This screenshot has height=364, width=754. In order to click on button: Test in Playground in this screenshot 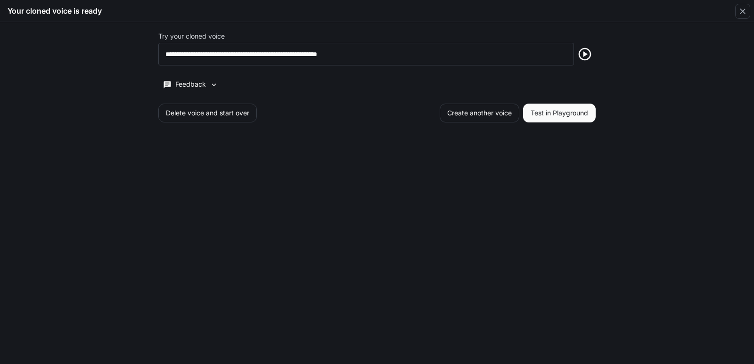, I will do `click(559, 113)`.